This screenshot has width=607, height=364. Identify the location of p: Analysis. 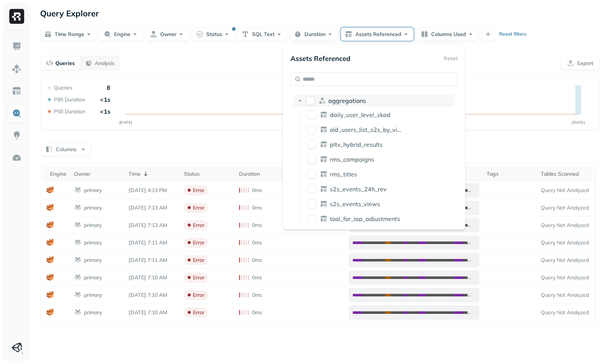
(104, 63).